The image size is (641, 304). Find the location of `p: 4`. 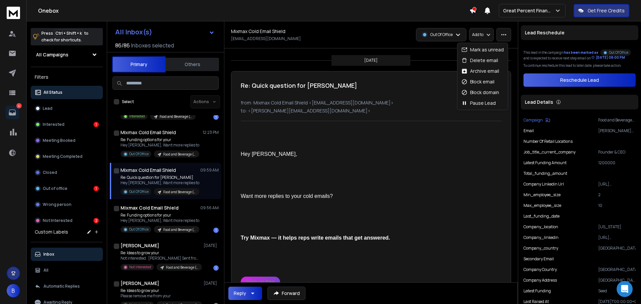

p: 4 is located at coordinates (19, 106).